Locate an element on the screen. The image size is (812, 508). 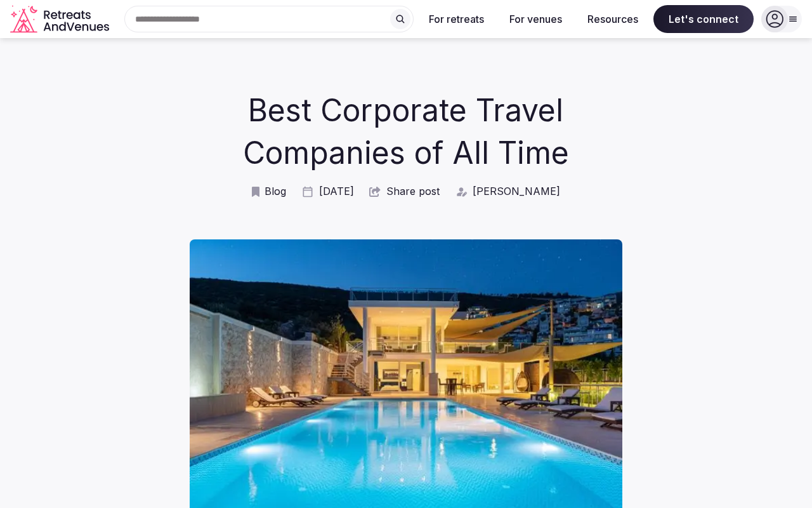
svg: Retreats and Venues company logo is located at coordinates (61, 19).